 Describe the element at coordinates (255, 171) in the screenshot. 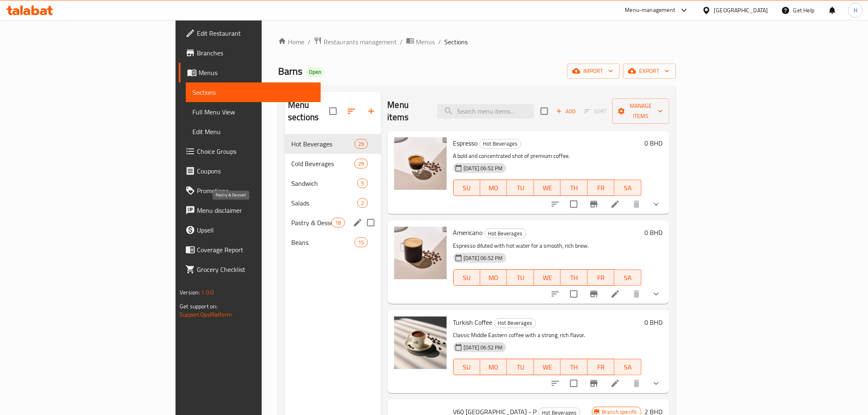

I see `span: Coupons` at that location.